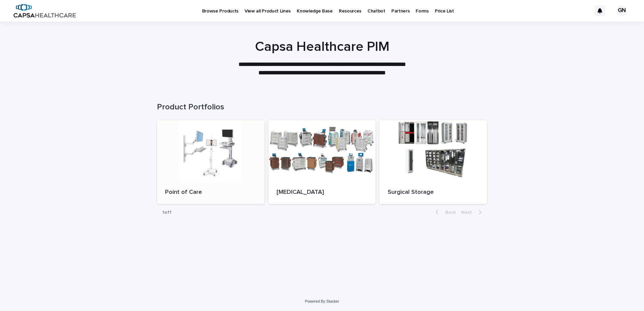 This screenshot has height=311, width=644. What do you see at coordinates (433, 163) in the screenshot?
I see `a: Surgical Storage` at bounding box center [433, 163].